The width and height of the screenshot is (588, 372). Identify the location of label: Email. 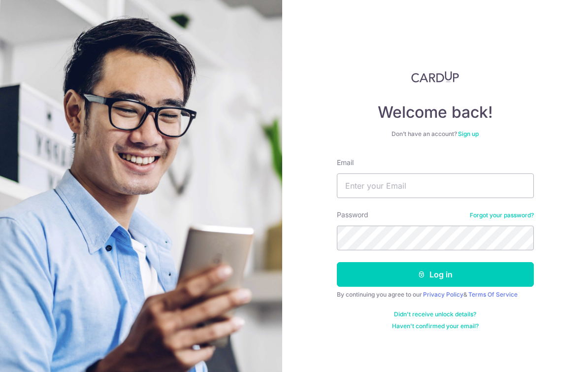
(345, 163).